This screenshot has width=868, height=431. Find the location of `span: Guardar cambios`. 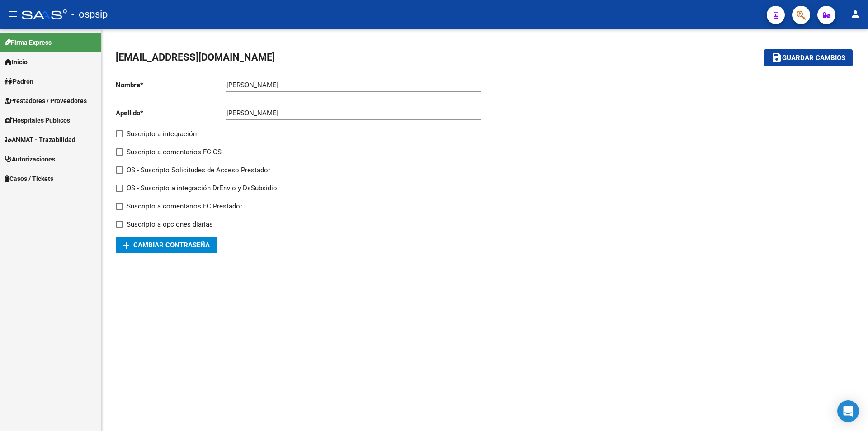

span: Guardar cambios is located at coordinates (813, 58).